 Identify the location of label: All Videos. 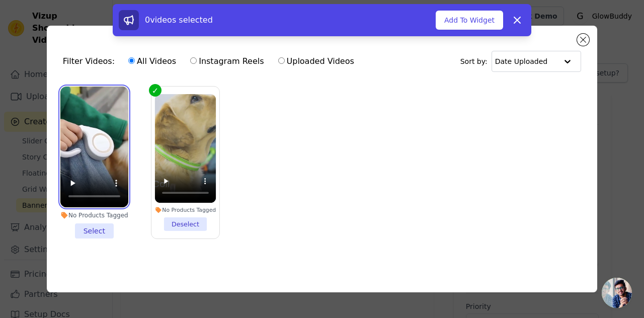
(152, 61).